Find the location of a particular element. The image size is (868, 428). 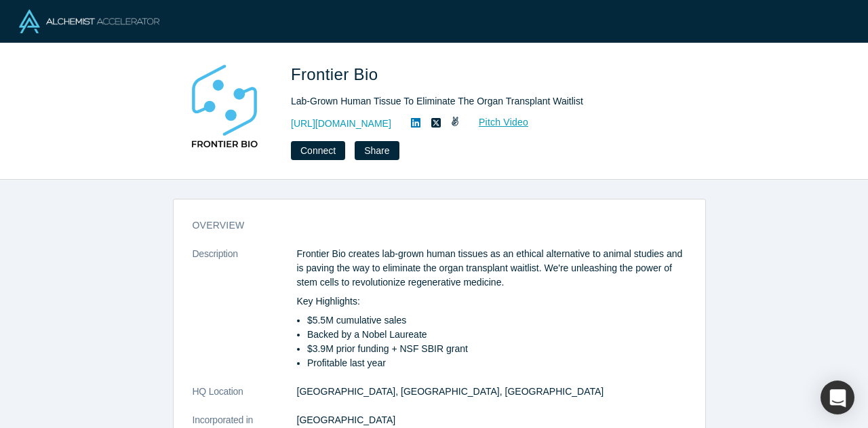

li: $3.9M prior funding + NSF SBIR grant is located at coordinates (496, 348).